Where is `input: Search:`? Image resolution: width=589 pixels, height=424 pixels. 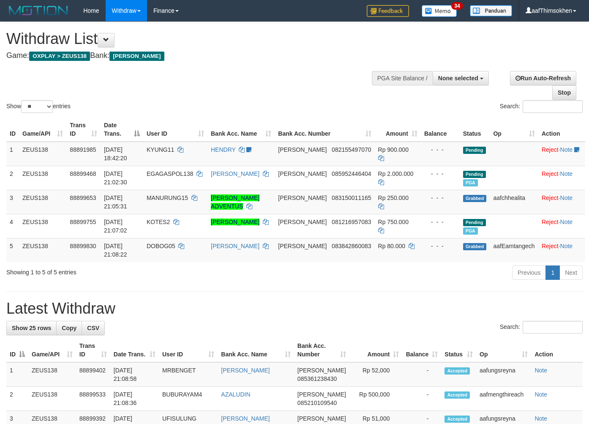
input: Search: is located at coordinates (553, 106).